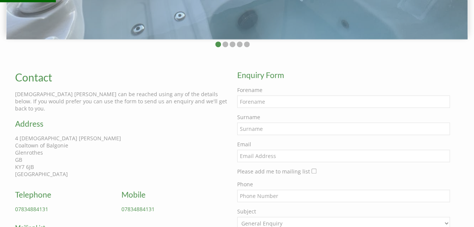 This screenshot has height=227, width=474. Describe the element at coordinates (344, 184) in the screenshot. I see `label: Phone` at that location.